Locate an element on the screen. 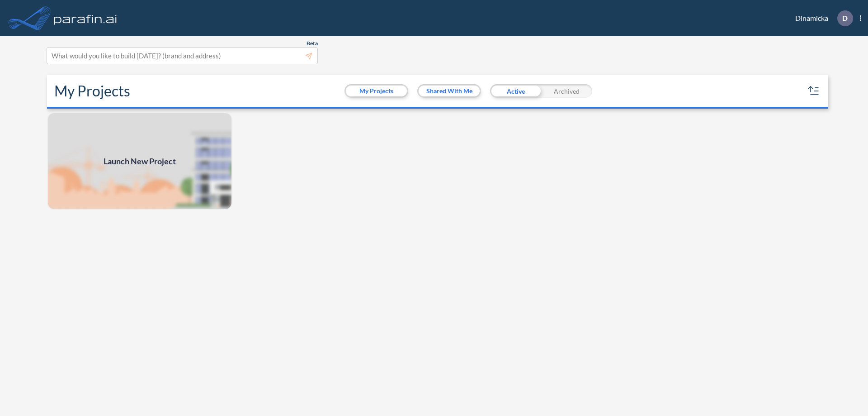  button: Shared With Me is located at coordinates (449, 91).